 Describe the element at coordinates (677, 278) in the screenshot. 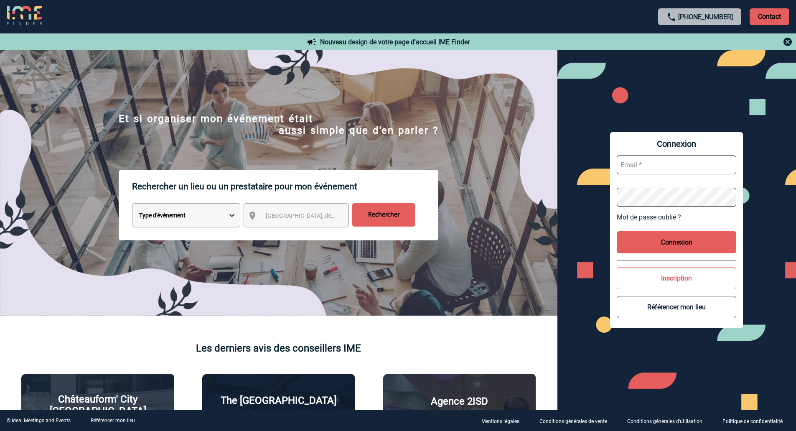

I see `button: Inscription` at that location.